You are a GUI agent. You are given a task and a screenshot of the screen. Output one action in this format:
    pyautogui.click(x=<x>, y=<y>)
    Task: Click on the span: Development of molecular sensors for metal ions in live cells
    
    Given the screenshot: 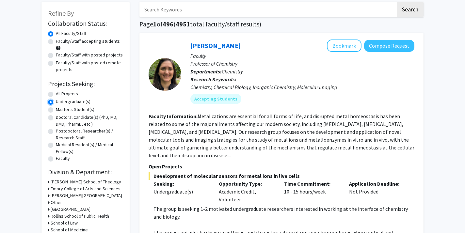 What is the action you would take?
    pyautogui.click(x=281, y=176)
    